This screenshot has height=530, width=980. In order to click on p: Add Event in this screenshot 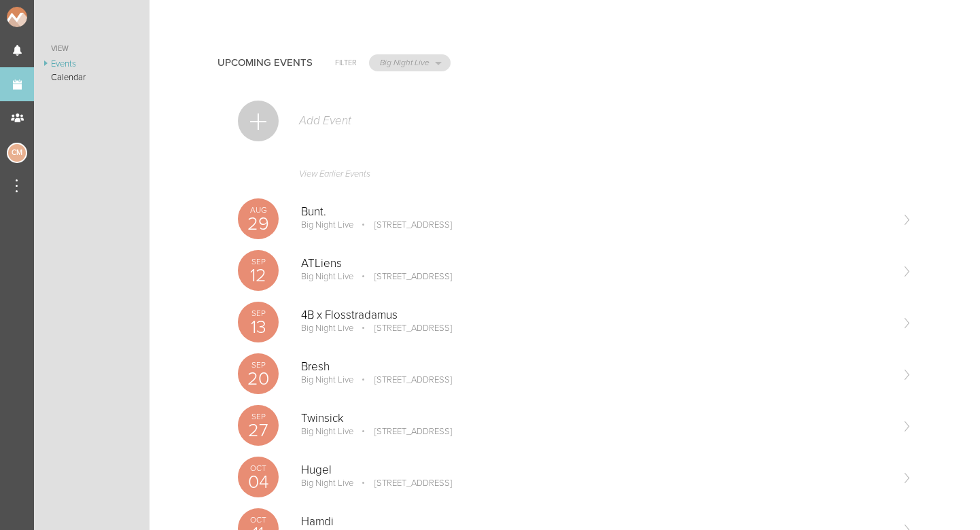, I will do `click(324, 120)`.